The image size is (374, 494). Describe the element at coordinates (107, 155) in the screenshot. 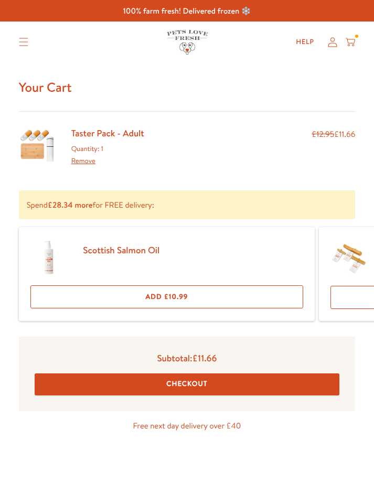

I see `div: Quantity: 1` at that location.